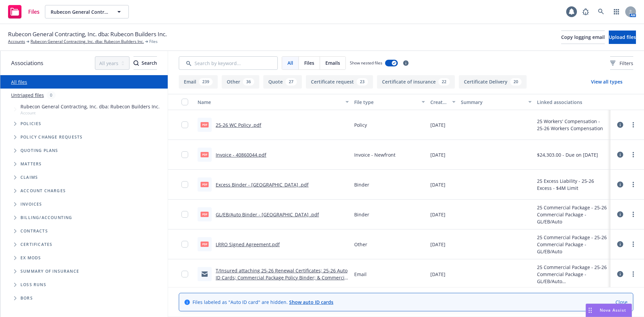 The width and height of the screenshot is (644, 317). I want to click on div: 0, so click(51, 95).